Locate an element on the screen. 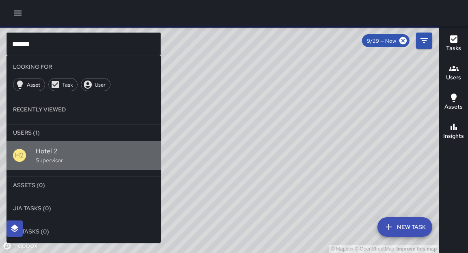 This screenshot has width=468, height=253. li: Recently Viewed is located at coordinates (84, 109).